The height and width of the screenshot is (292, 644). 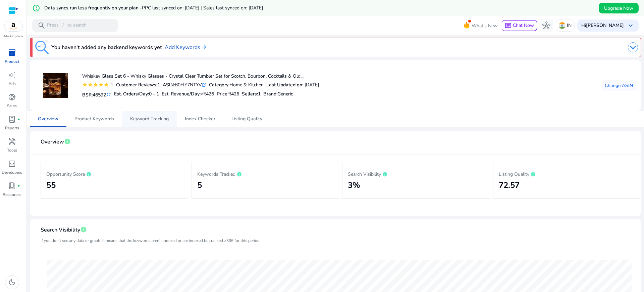 I want to click on p: Product, so click(x=12, y=62).